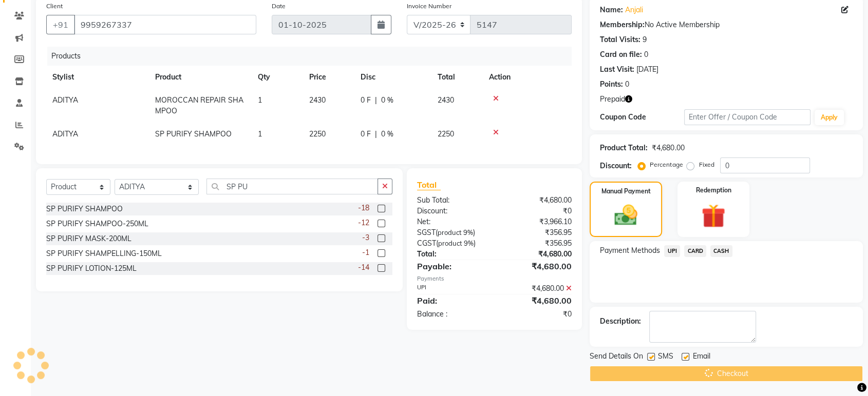 This screenshot has height=396, width=868. I want to click on div: 0, so click(646, 55).